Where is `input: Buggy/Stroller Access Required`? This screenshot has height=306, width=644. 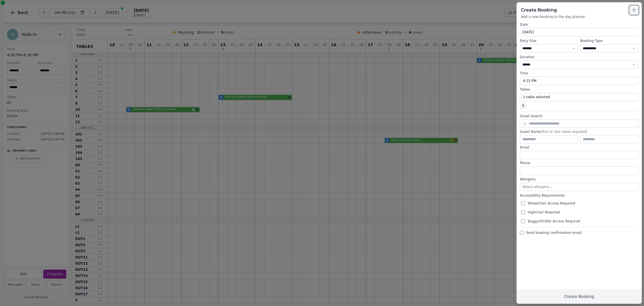
input: Buggy/Stroller Access Required is located at coordinates (523, 221).